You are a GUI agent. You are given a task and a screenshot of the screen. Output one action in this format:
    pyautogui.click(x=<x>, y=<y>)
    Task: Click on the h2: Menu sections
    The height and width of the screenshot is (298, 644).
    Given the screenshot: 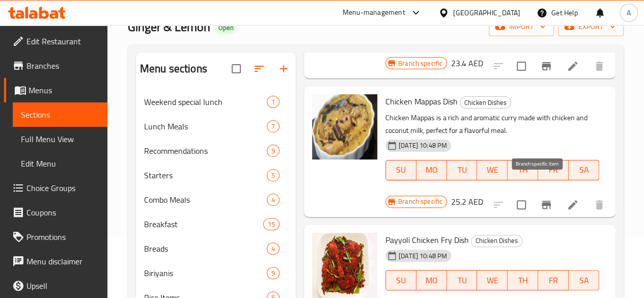 What is the action you would take?
    pyautogui.click(x=174, y=69)
    